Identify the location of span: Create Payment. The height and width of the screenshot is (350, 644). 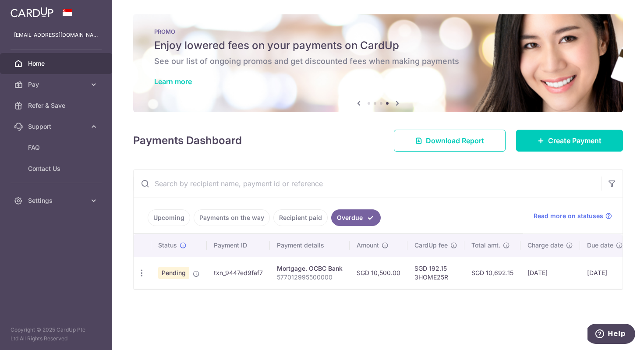
(575, 140).